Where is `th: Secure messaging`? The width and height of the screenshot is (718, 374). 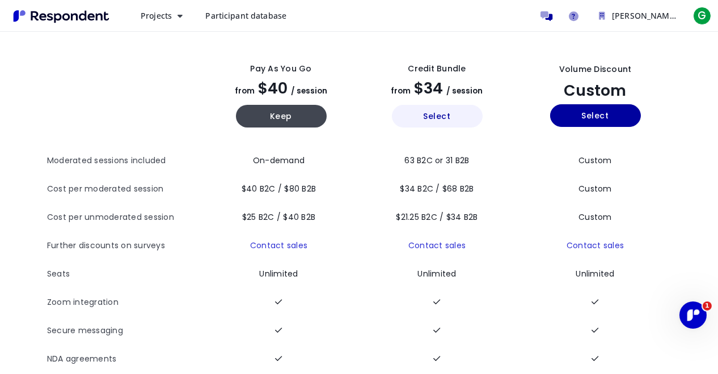 th: Secure messaging is located at coordinates (125, 331).